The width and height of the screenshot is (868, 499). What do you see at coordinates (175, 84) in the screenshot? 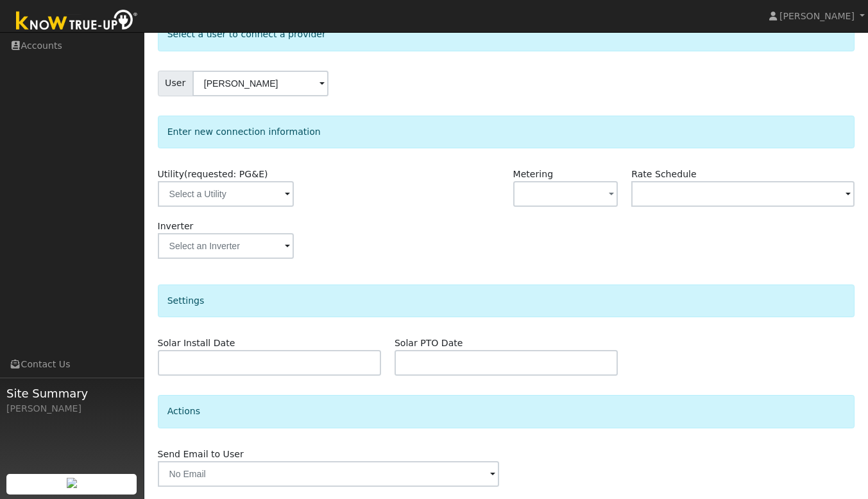
I see `span: User` at bounding box center [175, 84].